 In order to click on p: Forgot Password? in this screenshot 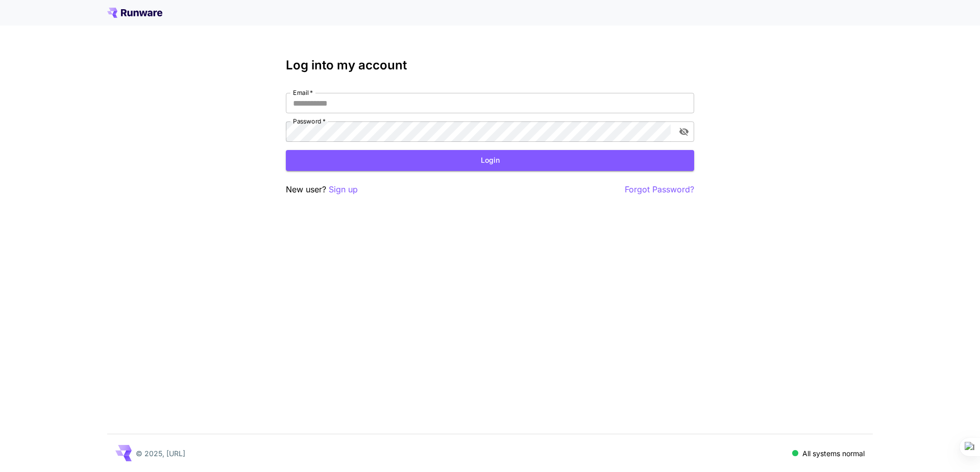, I will do `click(659, 190)`.